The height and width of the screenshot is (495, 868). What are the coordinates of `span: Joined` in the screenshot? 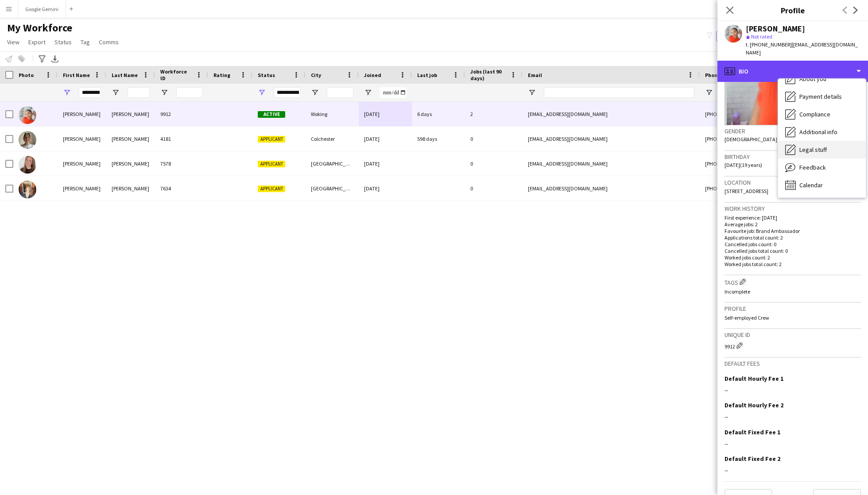 It's located at (373, 75).